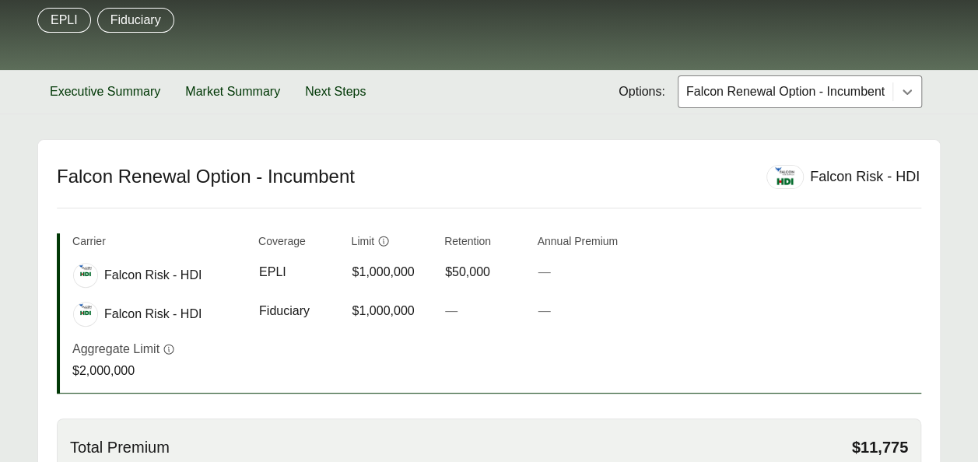  What do you see at coordinates (880, 447) in the screenshot?
I see `span: $11,775` at bounding box center [880, 447].